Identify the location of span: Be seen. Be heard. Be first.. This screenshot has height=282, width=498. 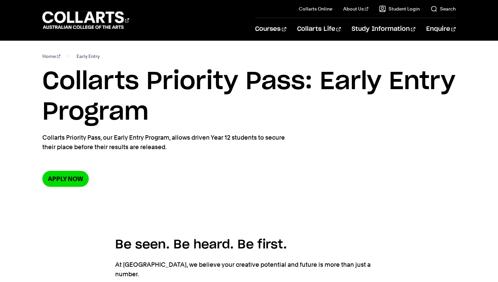
(201, 244).